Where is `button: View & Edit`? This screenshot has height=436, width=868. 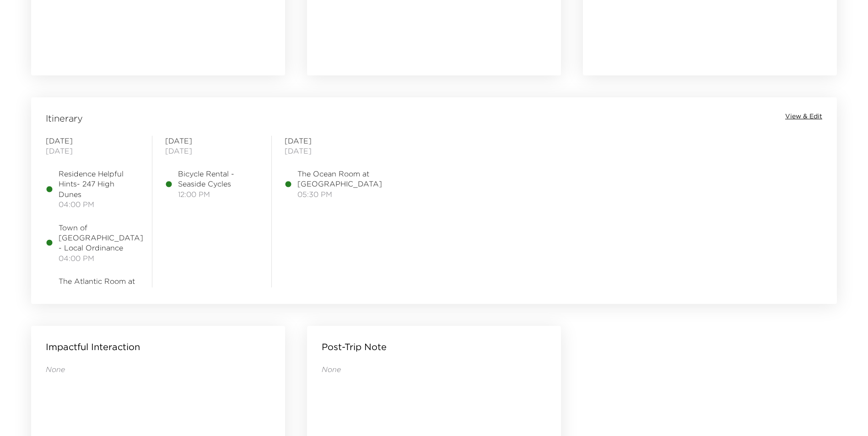 button: View & Edit is located at coordinates (803, 117).